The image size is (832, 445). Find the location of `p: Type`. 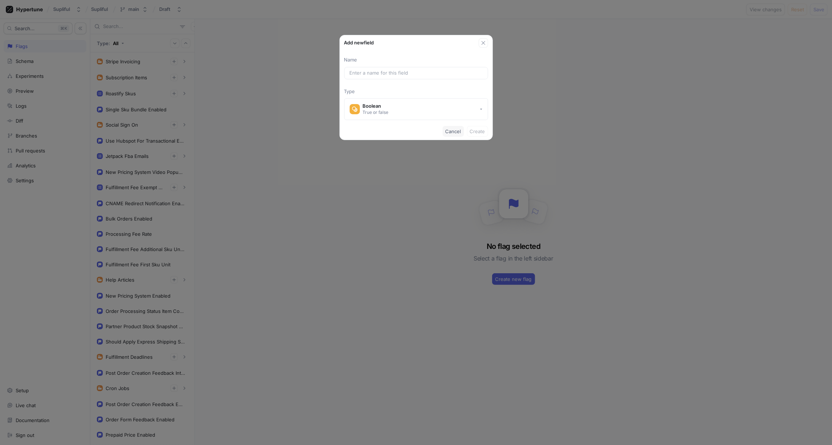

p: Type is located at coordinates (416, 92).